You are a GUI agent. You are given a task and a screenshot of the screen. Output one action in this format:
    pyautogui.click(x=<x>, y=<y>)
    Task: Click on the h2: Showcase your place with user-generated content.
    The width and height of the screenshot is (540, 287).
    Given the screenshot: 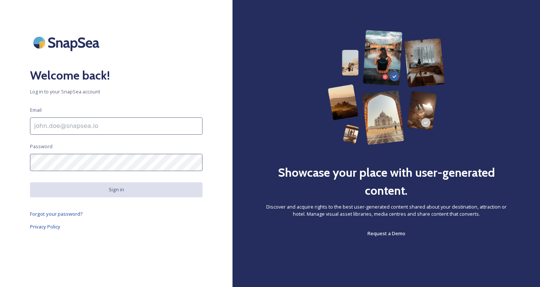 What is the action you would take?
    pyautogui.click(x=386, y=182)
    